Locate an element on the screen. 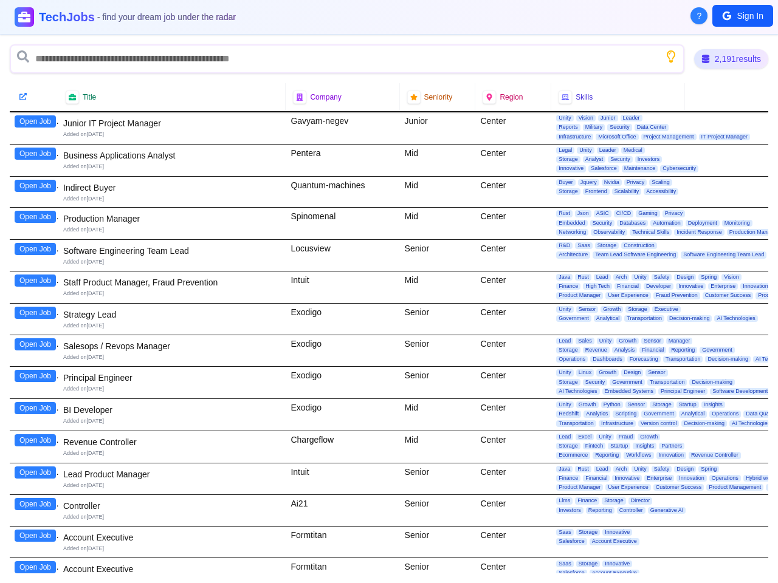  div: Indirect Buyer is located at coordinates (172, 188).